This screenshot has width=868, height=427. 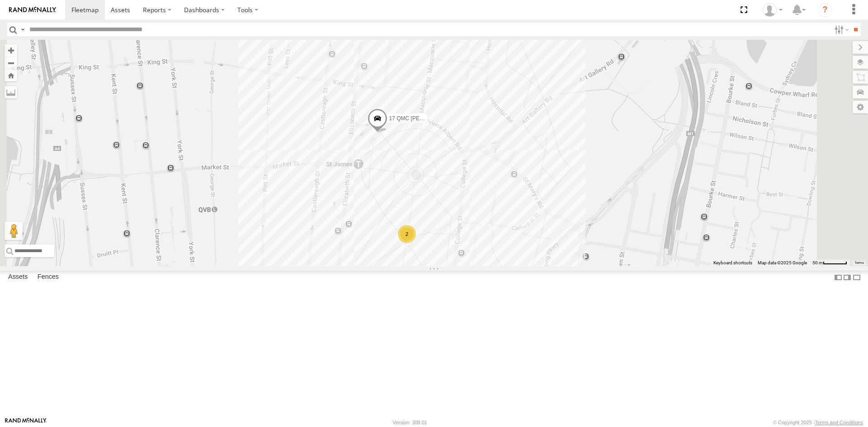 I want to click on label: Dock Summary Table to the Right, so click(x=848, y=277).